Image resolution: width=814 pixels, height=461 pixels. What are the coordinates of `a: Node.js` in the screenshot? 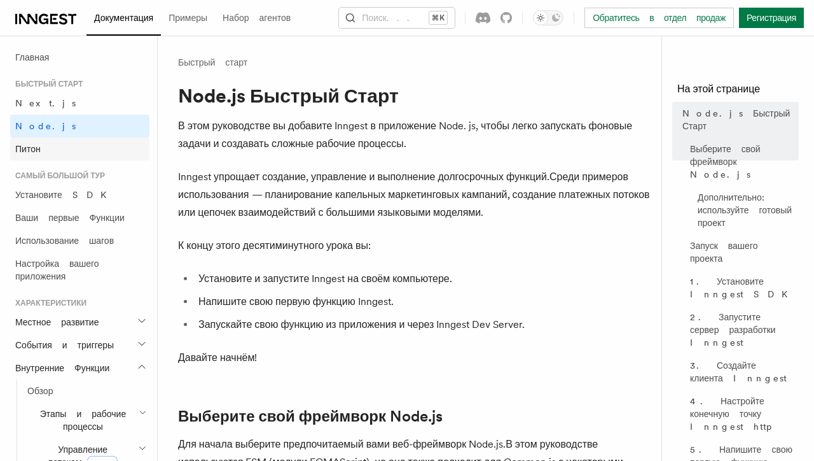 It's located at (80, 126).